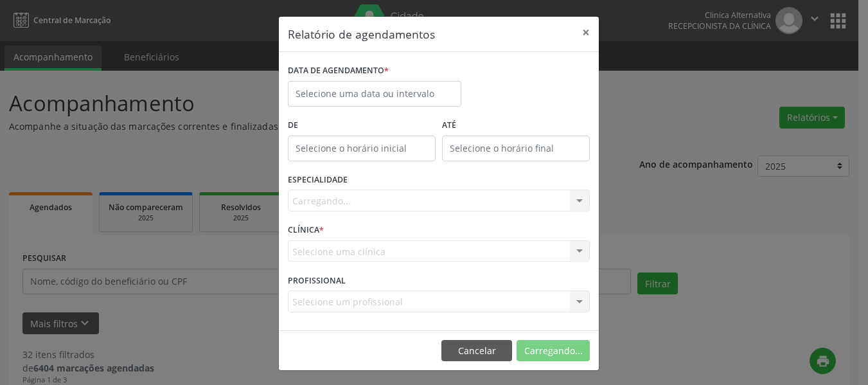  Describe the element at coordinates (362, 149) in the screenshot. I see `input: Selecione o horário inicial` at that location.